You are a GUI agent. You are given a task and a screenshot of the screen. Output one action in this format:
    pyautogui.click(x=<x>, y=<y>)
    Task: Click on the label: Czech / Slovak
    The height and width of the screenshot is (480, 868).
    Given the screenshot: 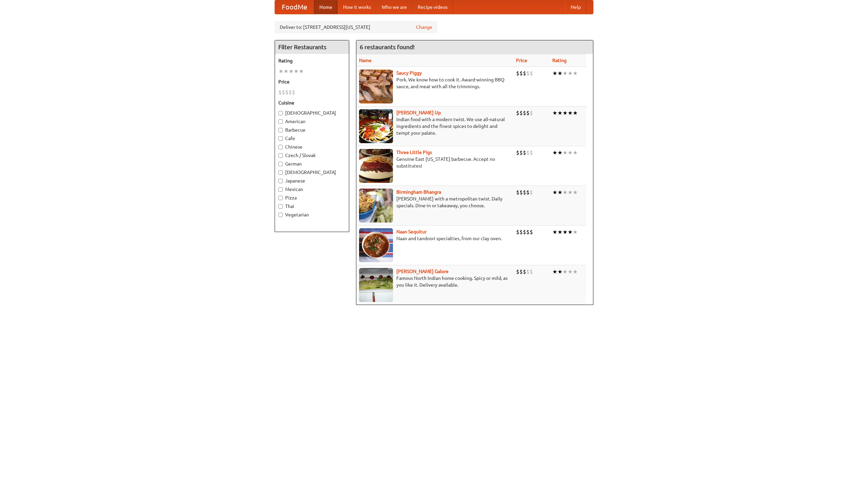 What is the action you would take?
    pyautogui.click(x=312, y=155)
    